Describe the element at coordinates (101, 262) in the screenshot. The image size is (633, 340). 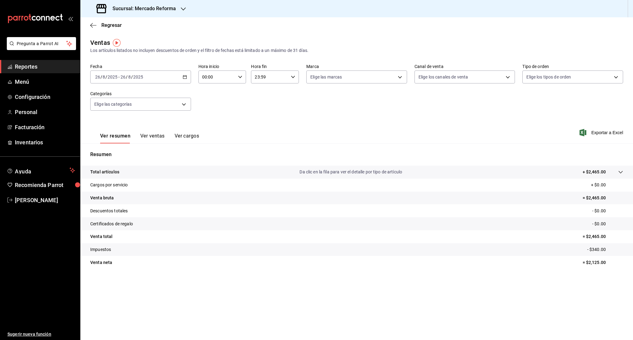
I see `p: Venta neta` at that location.